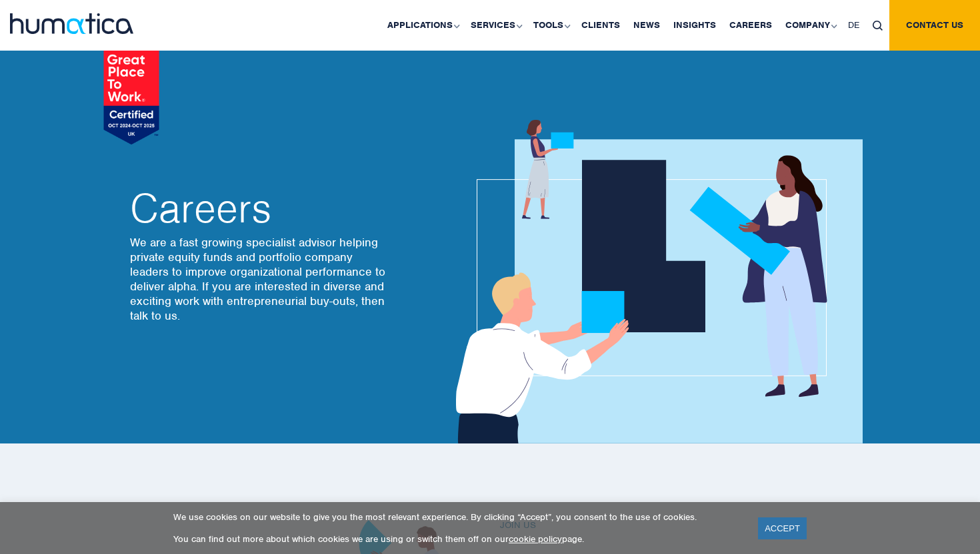  What do you see at coordinates (72, 24) in the screenshot?
I see `img: logo` at bounding box center [72, 24].